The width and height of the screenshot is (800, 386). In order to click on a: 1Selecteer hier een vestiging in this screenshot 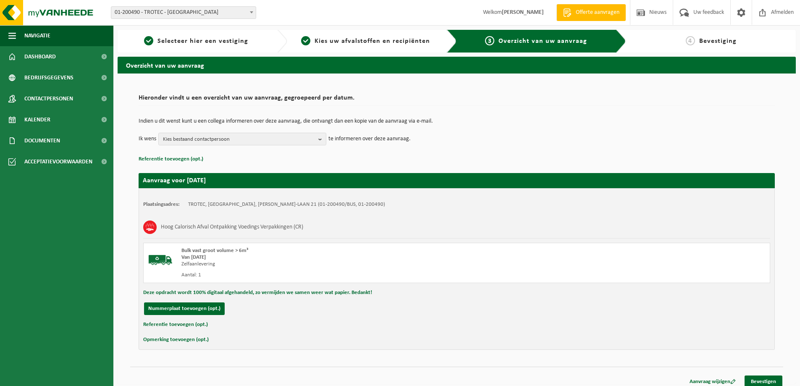, I will do `click(196, 41)`.